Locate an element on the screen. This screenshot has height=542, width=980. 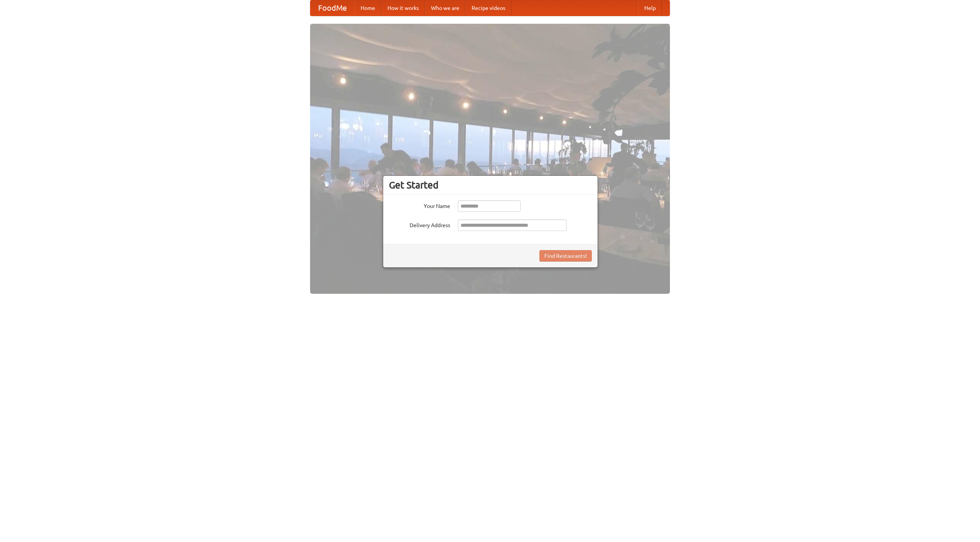
h3: Get Started is located at coordinates (490, 185).